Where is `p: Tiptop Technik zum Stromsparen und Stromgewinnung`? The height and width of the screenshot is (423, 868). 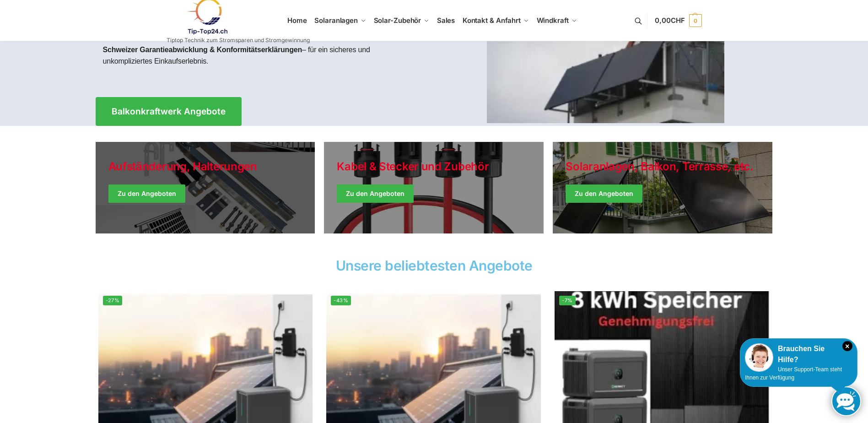
p: Tiptop Technik zum Stromsparen und Stromgewinnung is located at coordinates (238, 40).